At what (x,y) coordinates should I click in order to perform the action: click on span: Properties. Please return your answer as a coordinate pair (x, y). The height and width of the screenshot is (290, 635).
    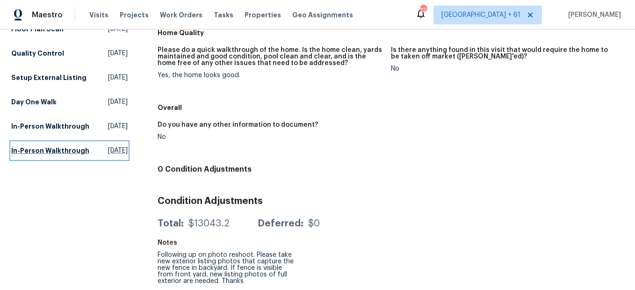
    Looking at the image, I should click on (263, 15).